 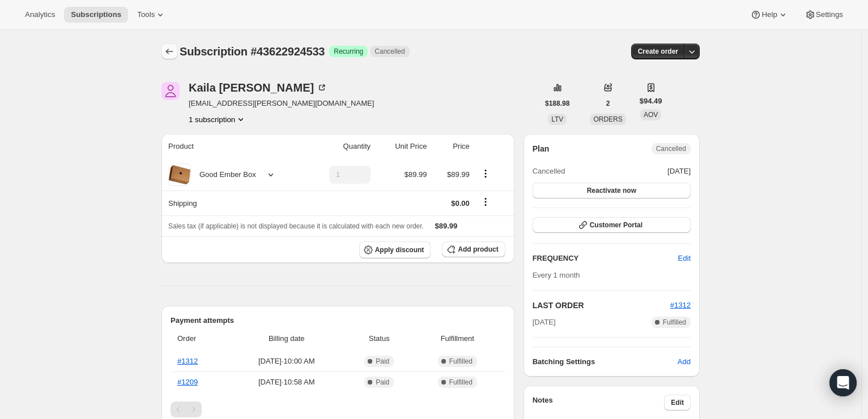 What do you see at coordinates (348, 51) in the screenshot?
I see `span: Recurring` at bounding box center [348, 51].